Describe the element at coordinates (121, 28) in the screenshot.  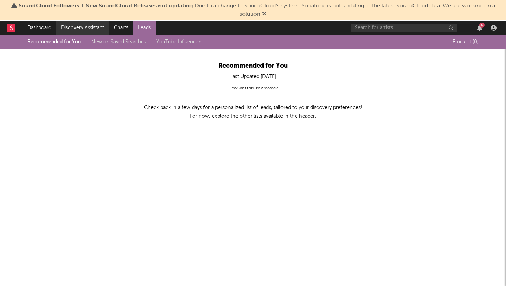
I see `a: Charts` at that location.